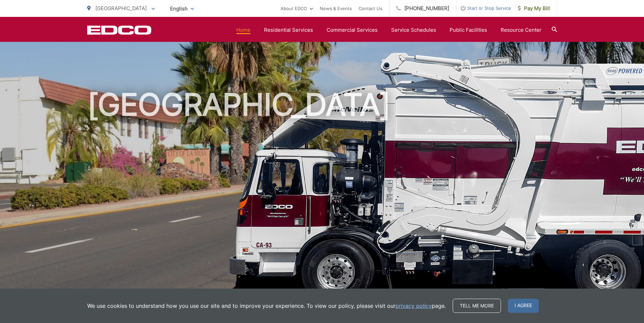  Describe the element at coordinates (352, 30) in the screenshot. I see `a: Commercial Services` at that location.